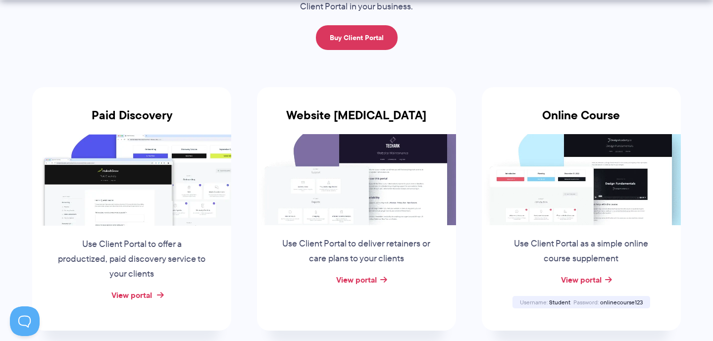  Describe the element at coordinates (581, 251) in the screenshot. I see `p: Use Client Portal as a simple online course supplement` at that location.